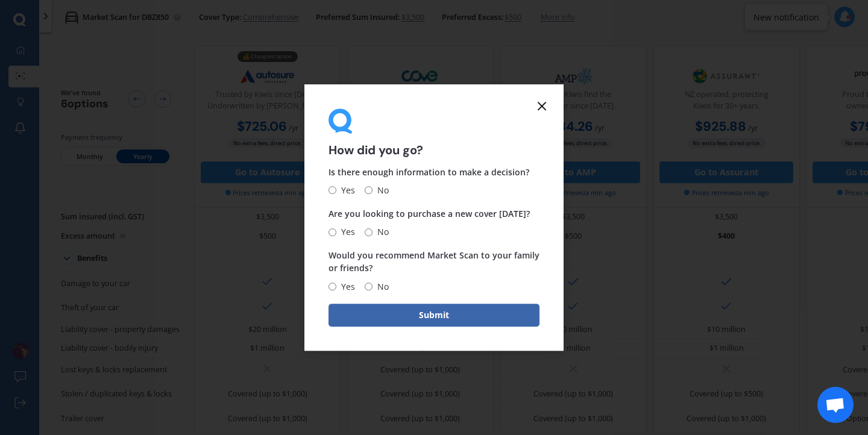  I want to click on button: Submit, so click(434, 315).